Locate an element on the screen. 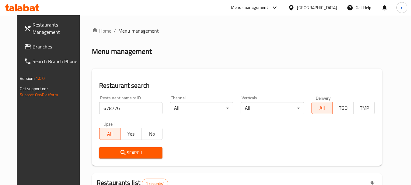 This screenshot has height=185, width=411. span: Yes is located at coordinates (131, 134).